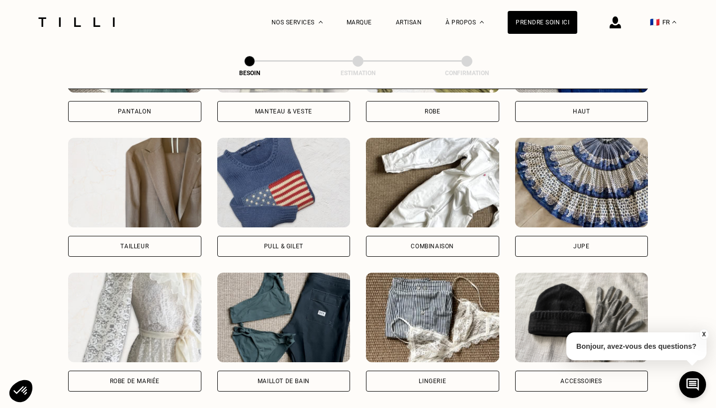 The width and height of the screenshot is (716, 408). What do you see at coordinates (283, 246) in the screenshot?
I see `div: Pull & gilet` at bounding box center [283, 246].